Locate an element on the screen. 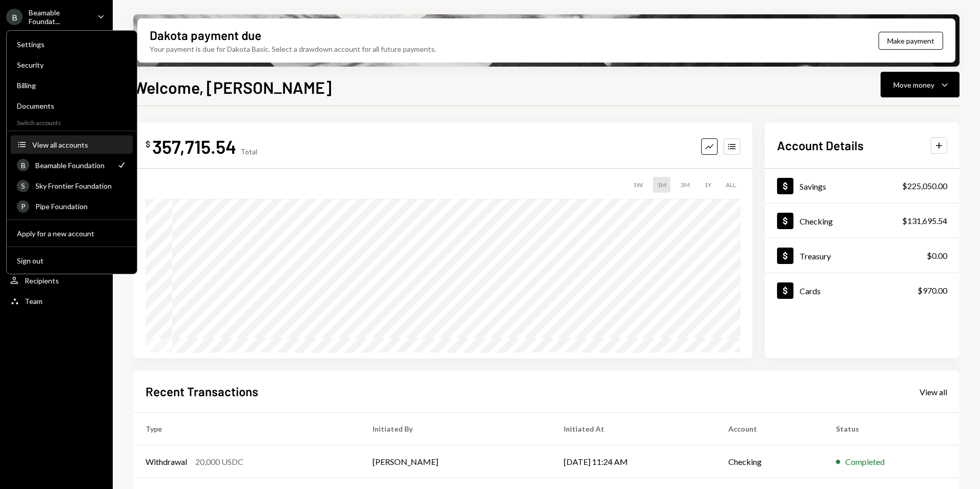  div: Checking is located at coordinates (816, 221).